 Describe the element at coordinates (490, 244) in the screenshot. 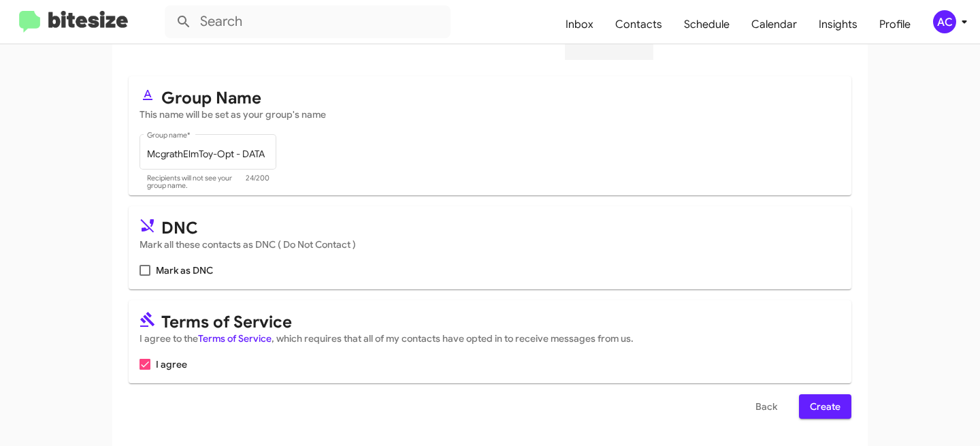

I see `mat-card-subtitle: Mark all these contacts as DNC ( Do Not Contact )` at that location.